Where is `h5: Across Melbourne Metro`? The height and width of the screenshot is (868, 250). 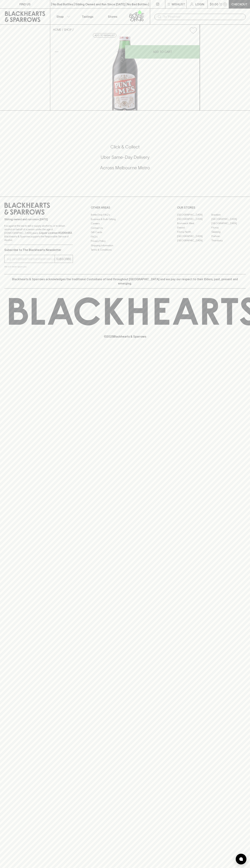 h5: Across Melbourne Metro is located at coordinates (125, 168).